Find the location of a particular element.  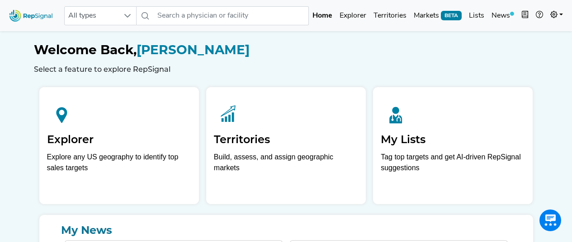

h2: Explorer is located at coordinates (119, 140).